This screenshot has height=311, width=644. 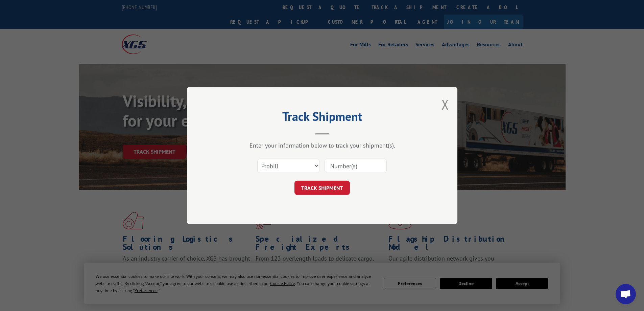 I want to click on button: Close modal, so click(x=445, y=104).